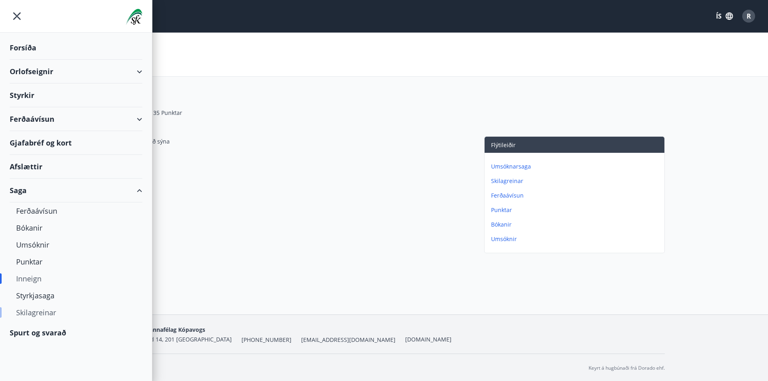  I want to click on img: union_logo, so click(134, 17).